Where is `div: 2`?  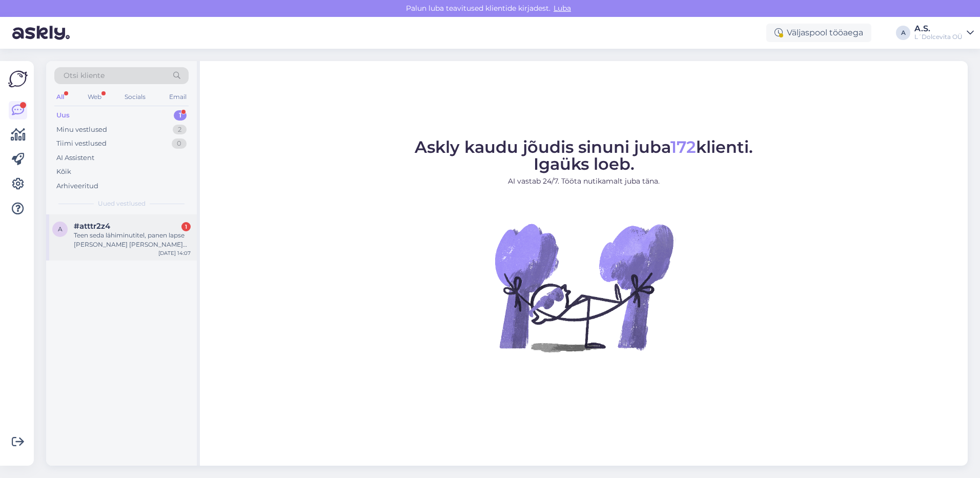
div: 2 is located at coordinates (179, 130).